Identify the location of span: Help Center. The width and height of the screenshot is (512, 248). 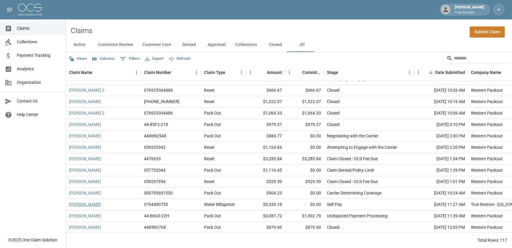
(39, 114).